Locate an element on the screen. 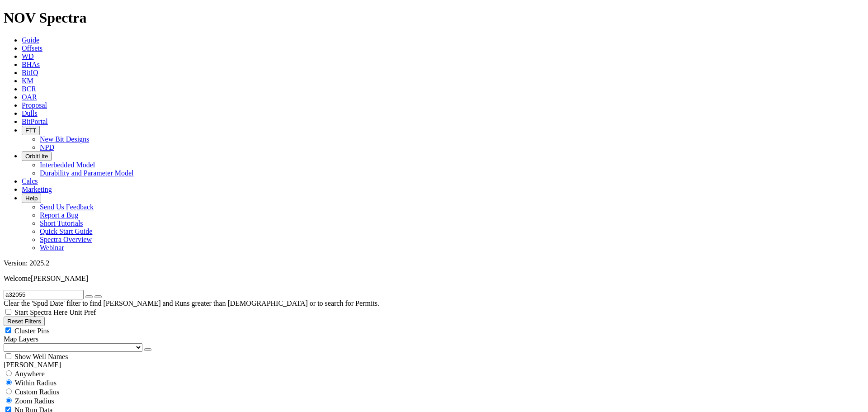 The image size is (868, 412). a: Offsets is located at coordinates (32, 48).